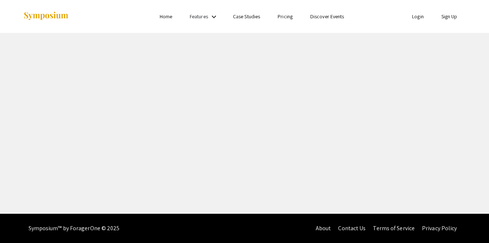 The image size is (489, 243). What do you see at coordinates (439, 228) in the screenshot?
I see `a: Privacy Policy` at bounding box center [439, 228].